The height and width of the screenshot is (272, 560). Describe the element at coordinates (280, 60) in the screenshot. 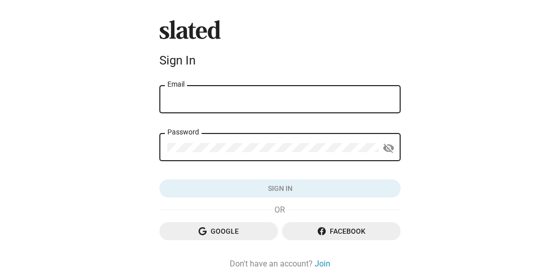

I see `div: Sign In` at that location.